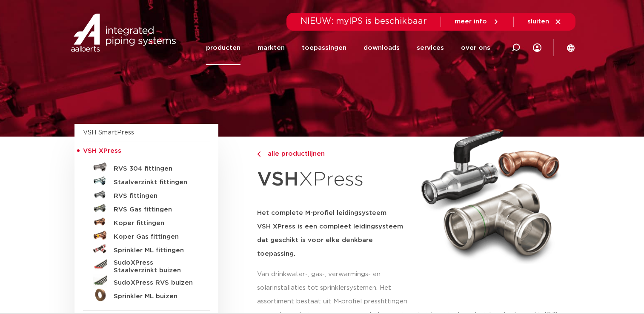  Describe the element at coordinates (156, 251) in the screenshot. I see `h5: Sprinkler ML fittingen` at that location.